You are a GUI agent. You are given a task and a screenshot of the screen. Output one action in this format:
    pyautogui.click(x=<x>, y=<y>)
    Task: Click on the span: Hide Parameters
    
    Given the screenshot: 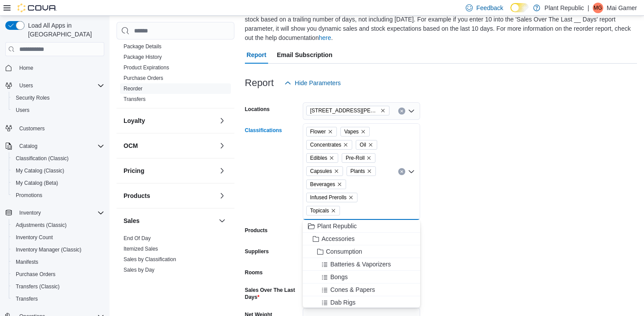 What is the action you would take?
    pyautogui.click(x=318, y=83)
    